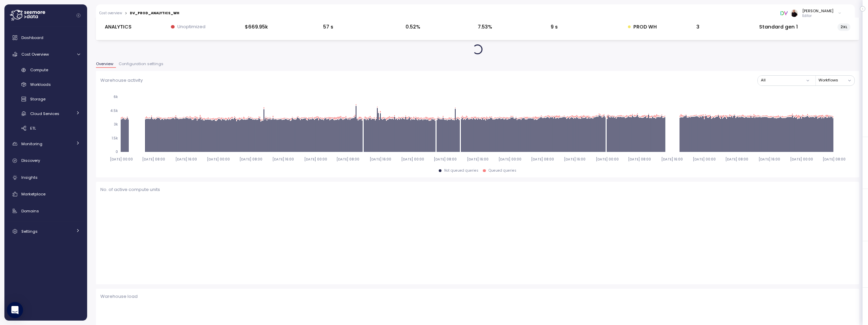  Describe the element at coordinates (141, 64) in the screenshot. I see `span: Configuration settings` at that location.